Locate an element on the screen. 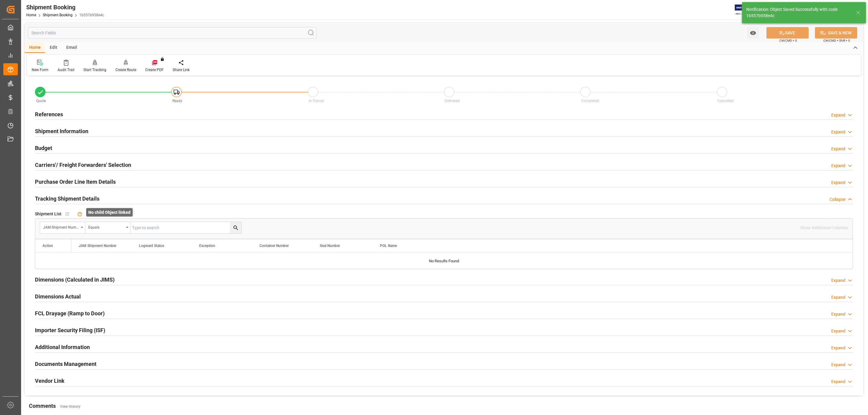  span: Ctrl/CMD + S is located at coordinates (788, 40).